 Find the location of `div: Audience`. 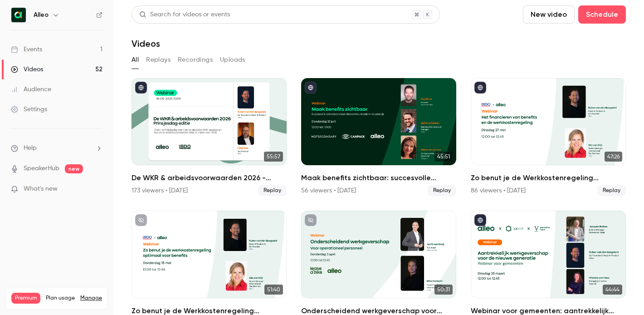

div: Audience is located at coordinates (31, 89).